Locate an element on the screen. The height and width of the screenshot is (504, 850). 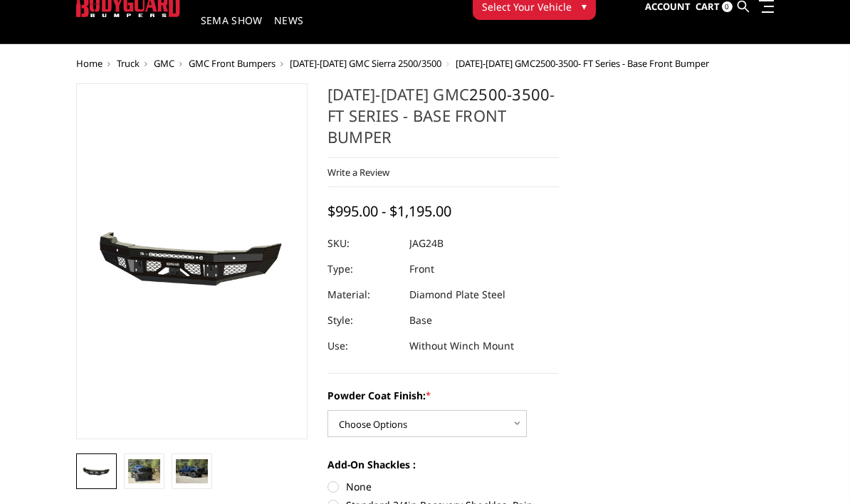
a: GMC is located at coordinates (164, 63).